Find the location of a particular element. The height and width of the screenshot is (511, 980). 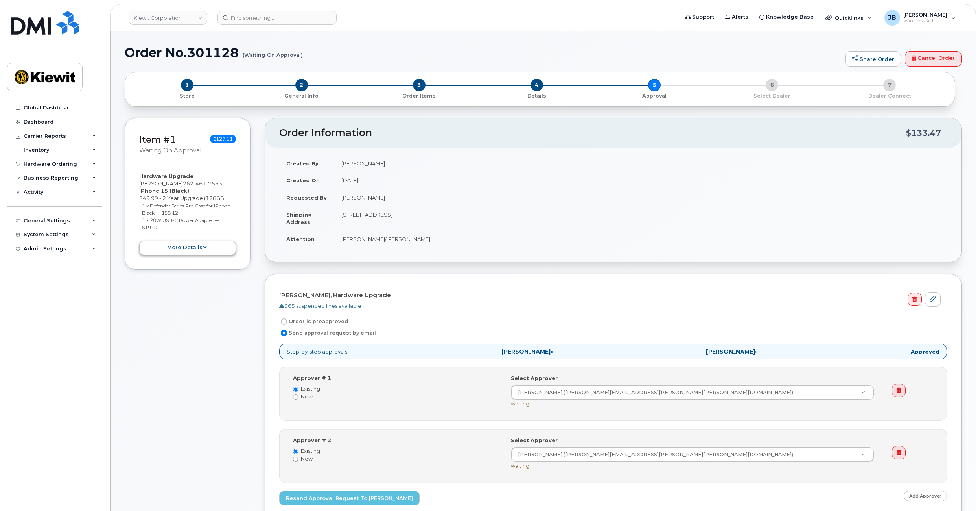

strong: iPhone 15 (Black) is located at coordinates (164, 190).